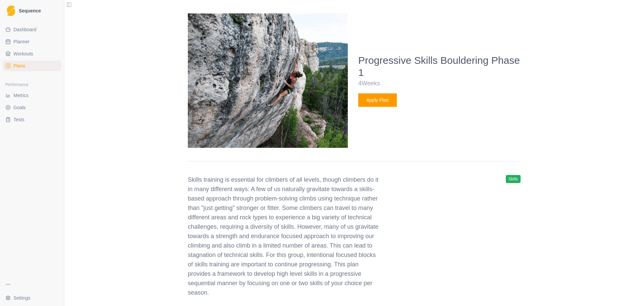  What do you see at coordinates (32, 66) in the screenshot?
I see `a: Plans` at bounding box center [32, 66].